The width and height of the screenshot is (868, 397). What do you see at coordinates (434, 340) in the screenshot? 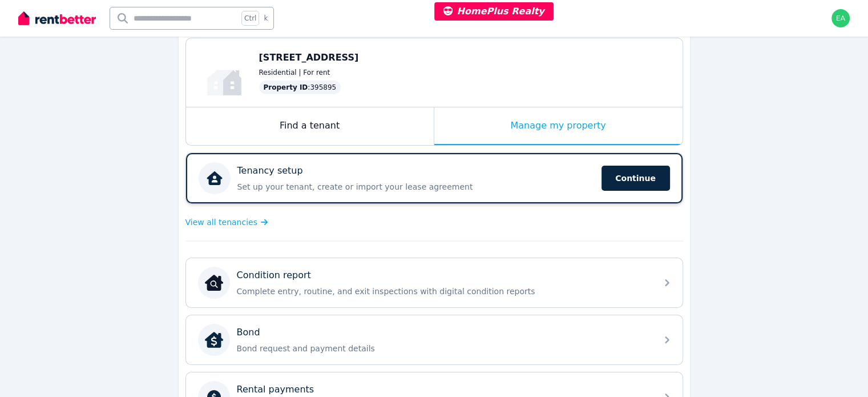
I see `a: BondBondBond request and payment details` at bounding box center [434, 340].